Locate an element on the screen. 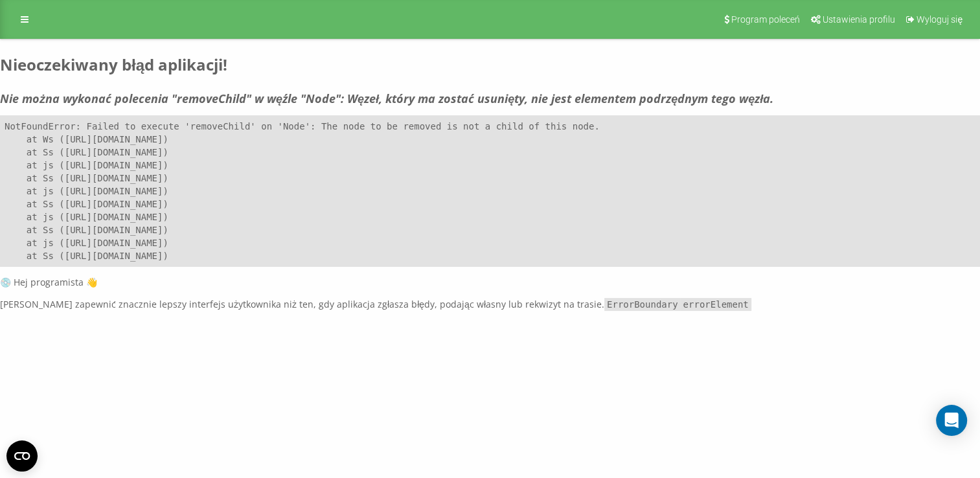 The width and height of the screenshot is (980, 478). div: Otwórz komunikator Intercom Messenger is located at coordinates (952, 420).